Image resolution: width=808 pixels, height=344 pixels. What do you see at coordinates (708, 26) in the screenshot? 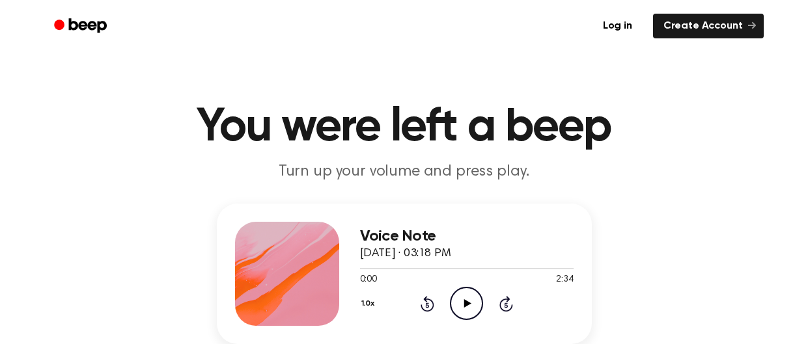
I see `a: Create Account` at bounding box center [708, 26].